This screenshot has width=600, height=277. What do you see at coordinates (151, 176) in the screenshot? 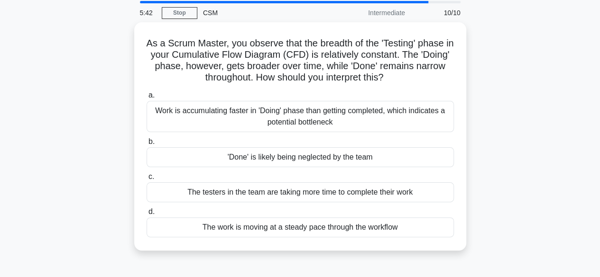
I see `span: c.` at bounding box center [151, 176].